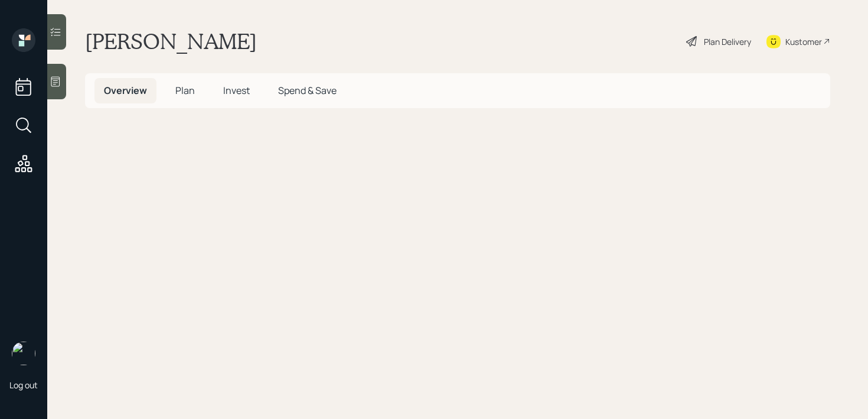 The width and height of the screenshot is (868, 419). I want to click on div: Kustomer, so click(804, 41).